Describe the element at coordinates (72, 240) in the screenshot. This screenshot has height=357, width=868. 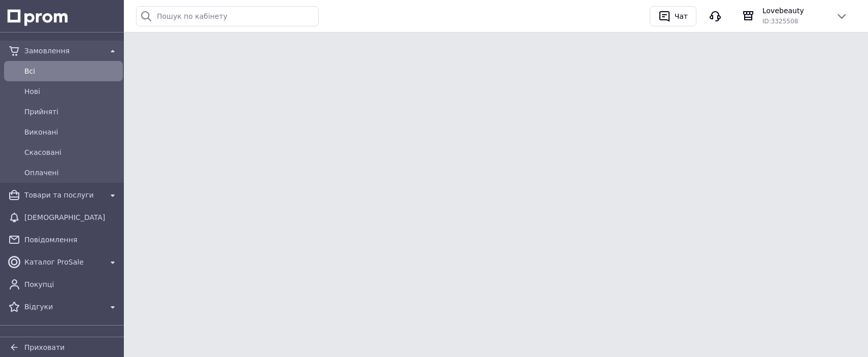
I see `span: Повідомлення` at that location.